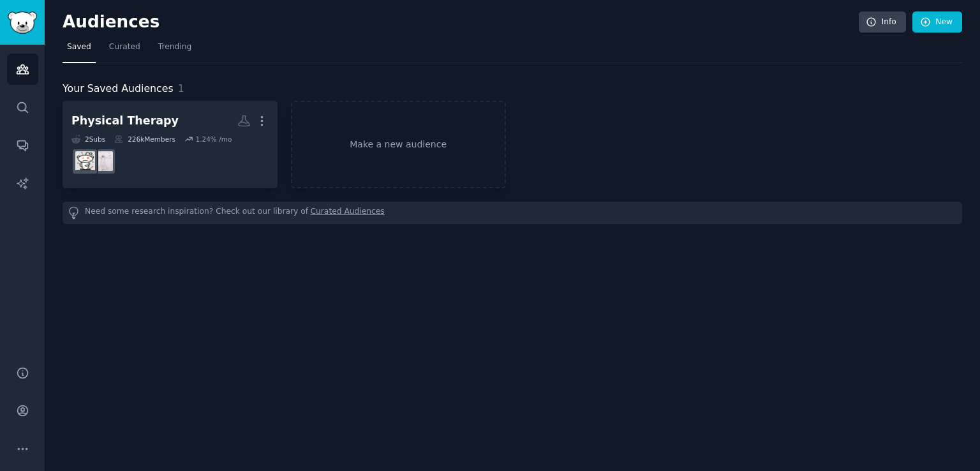  I want to click on a: Saved, so click(79, 50).